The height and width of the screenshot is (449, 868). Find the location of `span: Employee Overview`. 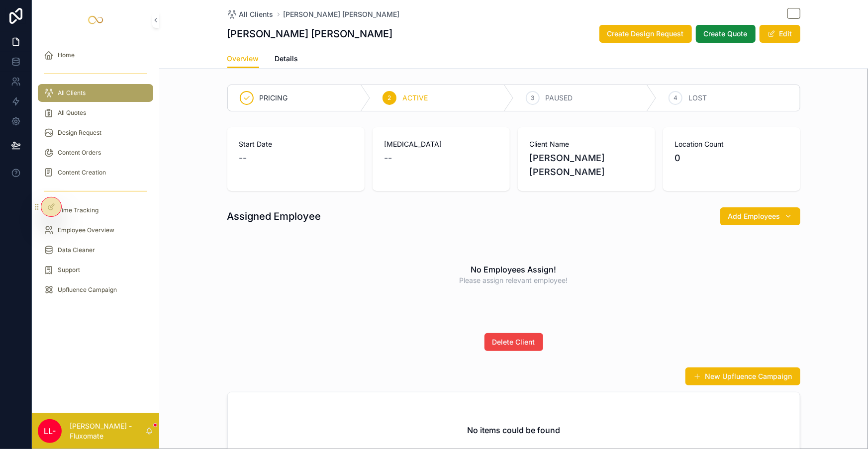

span: Employee Overview is located at coordinates (86, 230).